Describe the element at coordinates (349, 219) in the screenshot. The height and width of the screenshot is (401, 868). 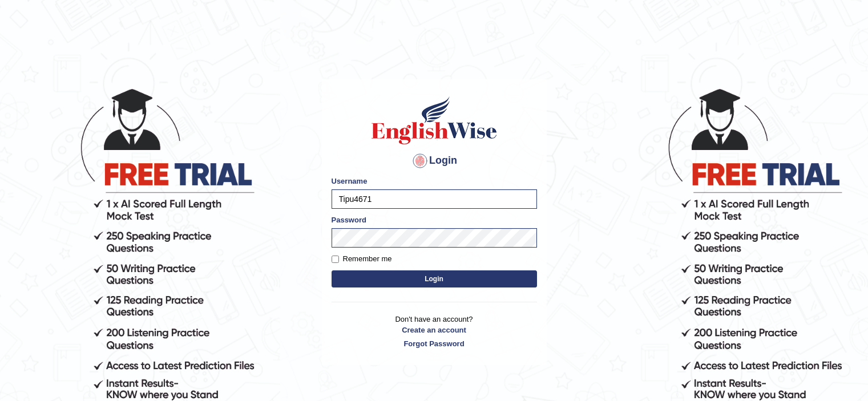
I see `label: Password` at that location.